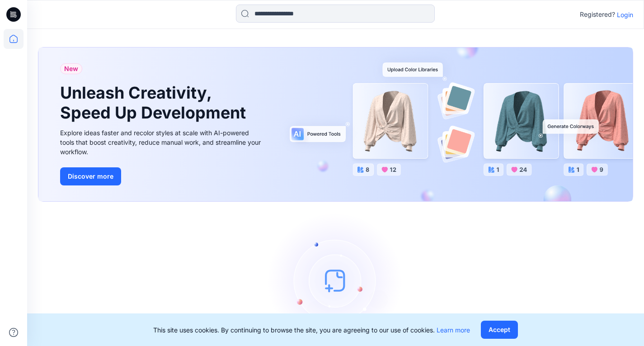  Describe the element at coordinates (162, 142) in the screenshot. I see `div: Explore ideas faster and recolor styles at scale with AI-powered tools that boost creativity, red...` at that location.